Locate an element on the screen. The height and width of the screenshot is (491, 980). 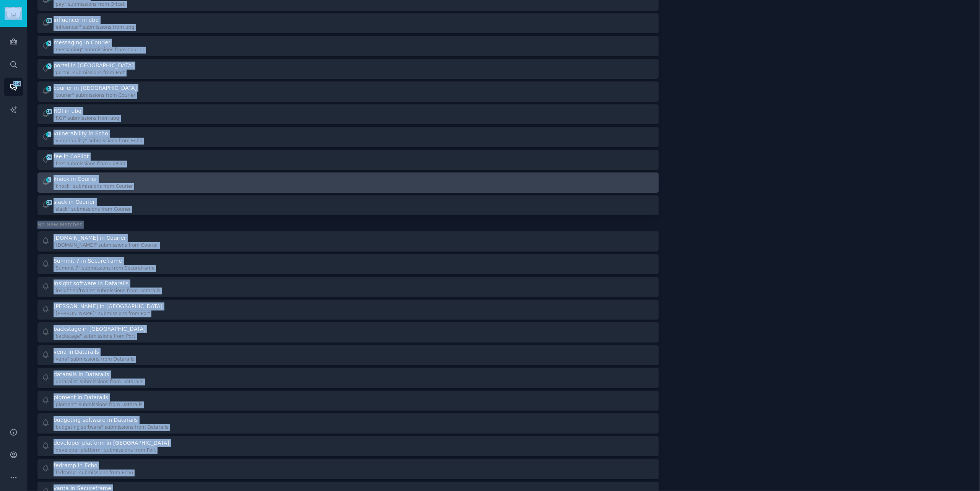
a: datarails in Datarails"datarails" submissions from Datarails is located at coordinates (348, 377).